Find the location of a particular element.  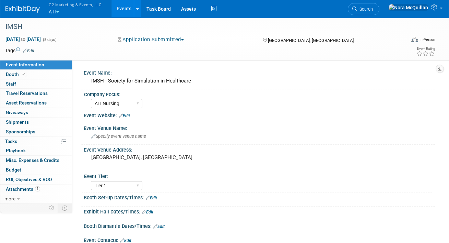

div: Event Tier: is located at coordinates (258, 175).